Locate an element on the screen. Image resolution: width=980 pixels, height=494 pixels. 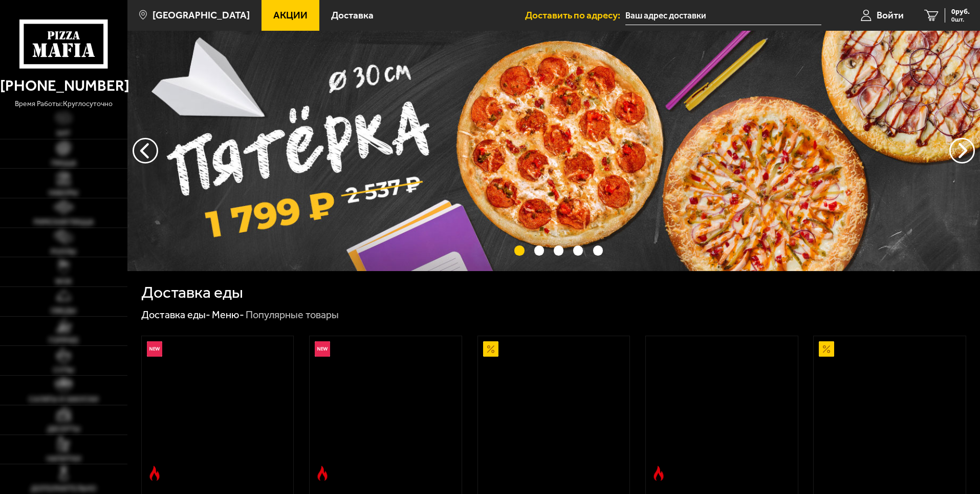
a: НовинкаОстрое блюдоРимская с мясным ассорти is located at coordinates (385, 411).